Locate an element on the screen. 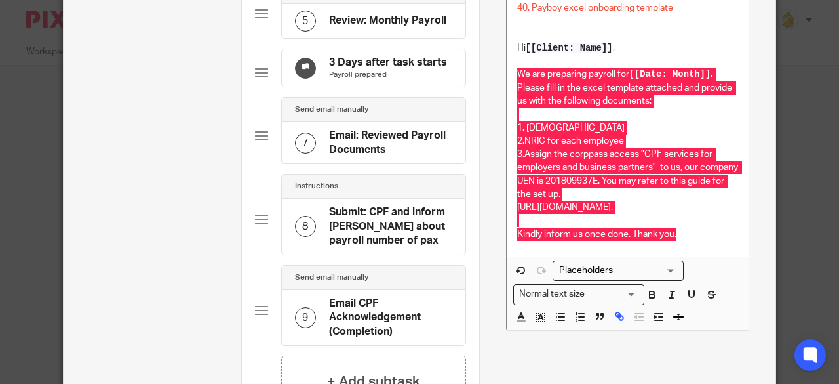 The width and height of the screenshot is (839, 384). div: Placeholders is located at coordinates (618, 270).